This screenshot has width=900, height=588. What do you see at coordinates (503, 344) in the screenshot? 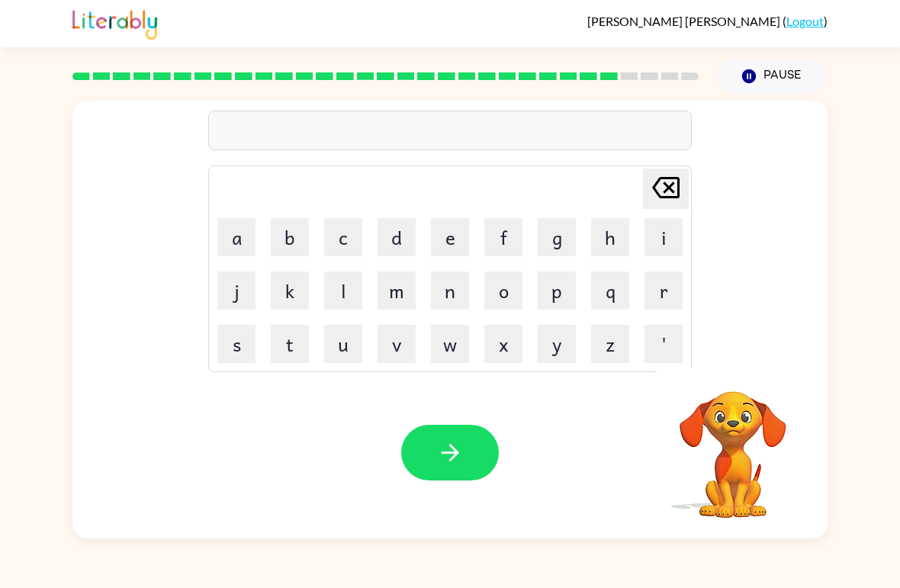
I see `button: x` at bounding box center [503, 344].